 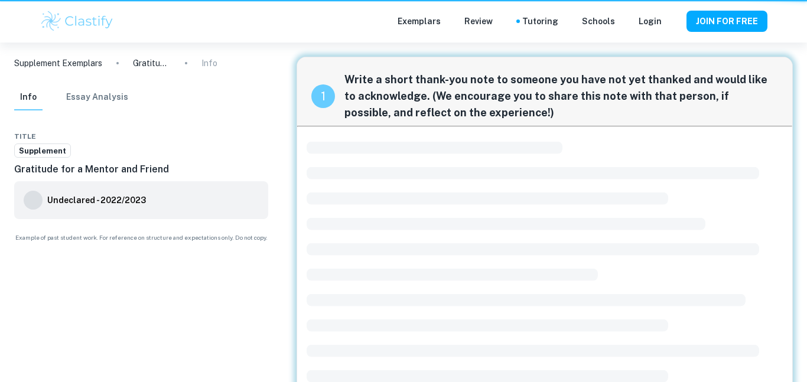 I want to click on button: JOIN FOR FREE, so click(x=727, y=21).